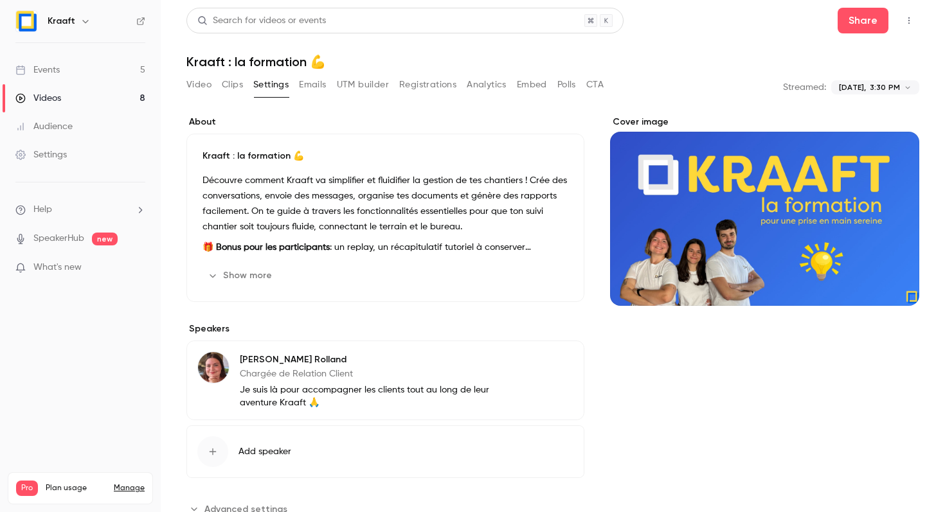  What do you see at coordinates (44, 127) in the screenshot?
I see `div: Audience` at bounding box center [44, 127].